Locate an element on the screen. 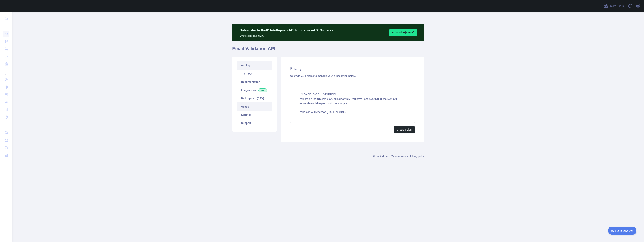 This screenshot has height=242, width=644. p: Subscribe to the IP Intelligence API for a special 30 % discount is located at coordinates (289, 30).